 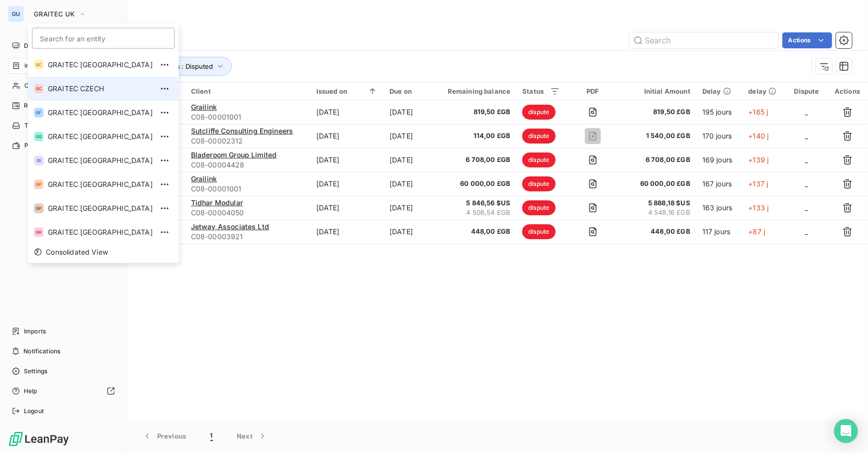 What do you see at coordinates (759, 207) in the screenshot?
I see `span: +133 j` at bounding box center [759, 207].